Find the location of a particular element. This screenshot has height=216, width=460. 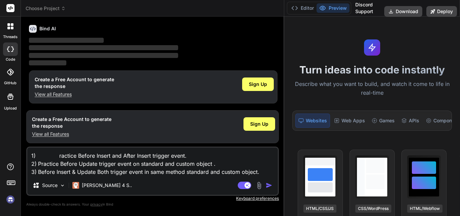

img: signin is located at coordinates (10, 199).